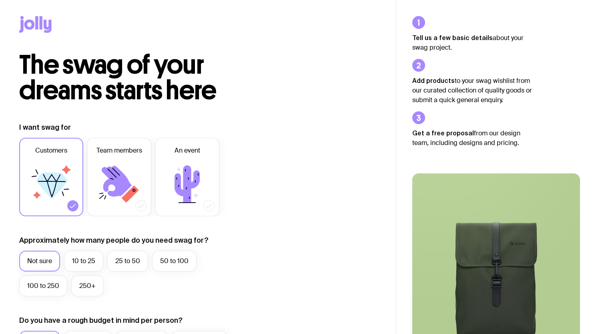 Image resolution: width=596 pixels, height=334 pixels. Describe the element at coordinates (187, 150) in the screenshot. I see `span: An event` at that location.